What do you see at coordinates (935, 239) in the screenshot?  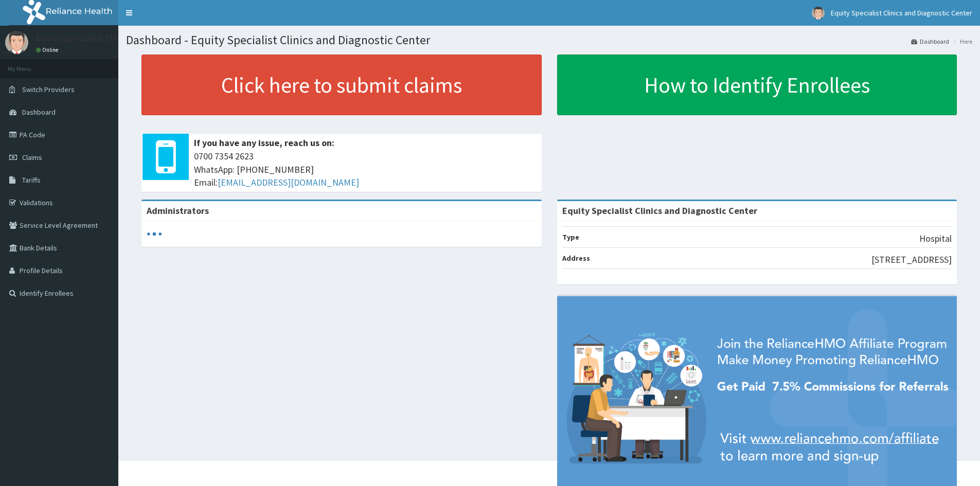 I see `p: Hospital` at bounding box center [935, 239].